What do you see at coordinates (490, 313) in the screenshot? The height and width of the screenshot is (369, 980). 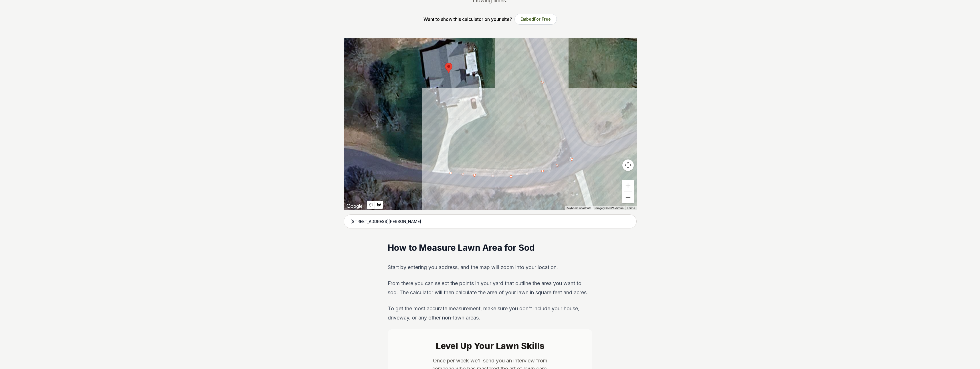 I see `p: To get the most accurate measurement, make sure you don't include your house, driveway, or any ot...` at bounding box center [490, 313].